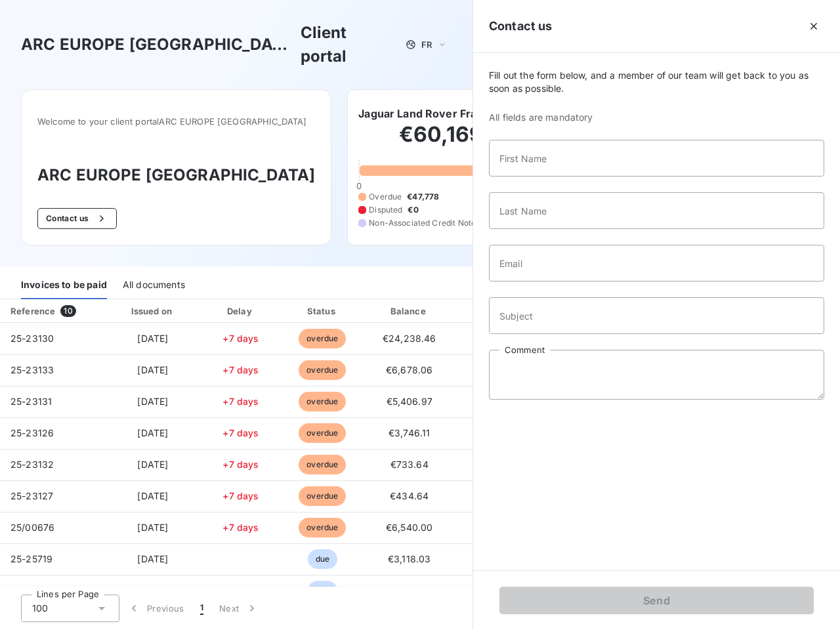  I want to click on div: Delay, so click(241, 311).